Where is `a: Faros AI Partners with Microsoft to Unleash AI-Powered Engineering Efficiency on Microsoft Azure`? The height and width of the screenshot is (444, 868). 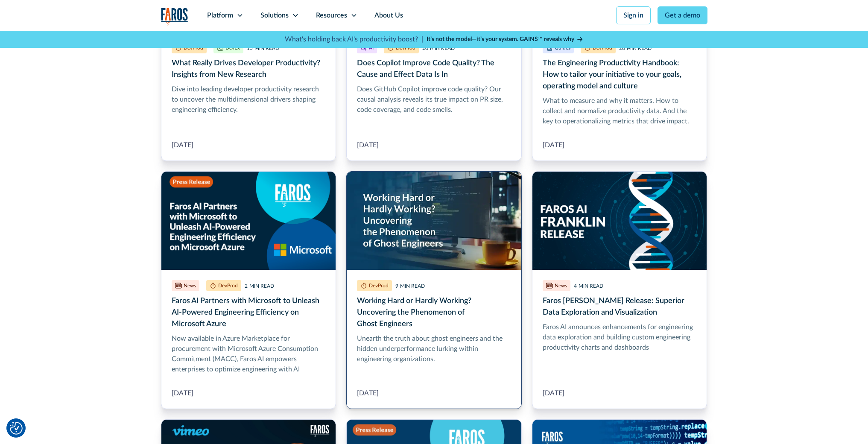 a: Faros AI Partners with Microsoft to Unleash AI-Powered Engineering Efficiency on Microsoft Azure is located at coordinates (248, 290).